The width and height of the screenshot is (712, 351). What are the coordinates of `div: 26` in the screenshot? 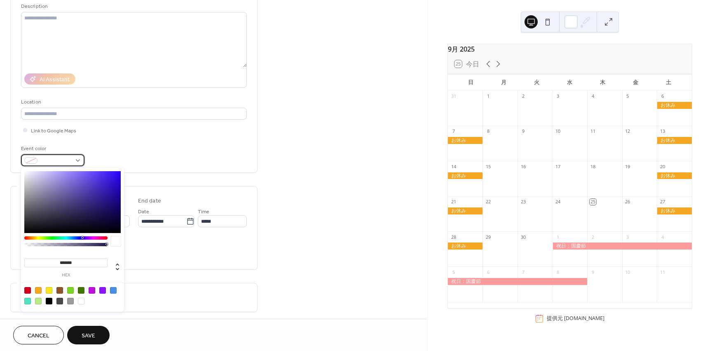 It's located at (628, 201).